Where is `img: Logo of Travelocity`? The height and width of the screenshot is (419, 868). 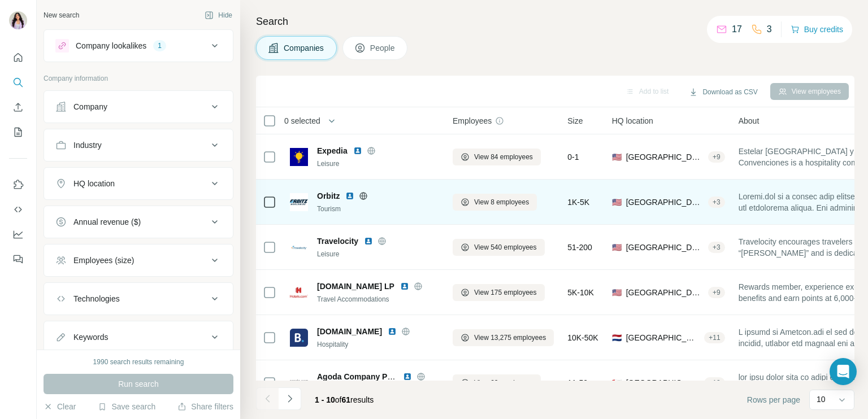 img: Logo of Travelocity is located at coordinates (299, 248).